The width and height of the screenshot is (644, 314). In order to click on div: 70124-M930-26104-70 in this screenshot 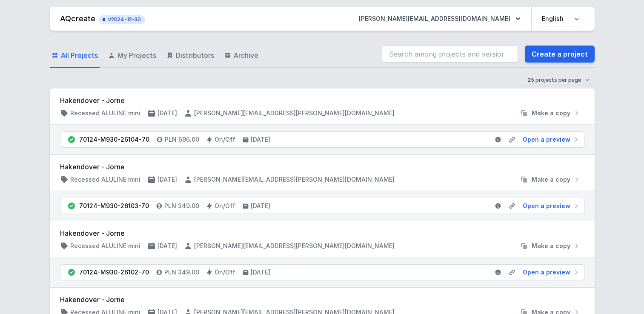, I will do `click(114, 140)`.